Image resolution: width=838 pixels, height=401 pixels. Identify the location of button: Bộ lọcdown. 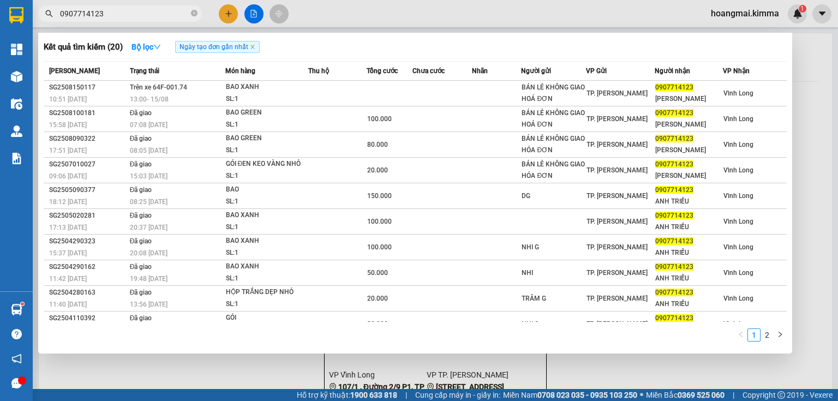
(146, 47).